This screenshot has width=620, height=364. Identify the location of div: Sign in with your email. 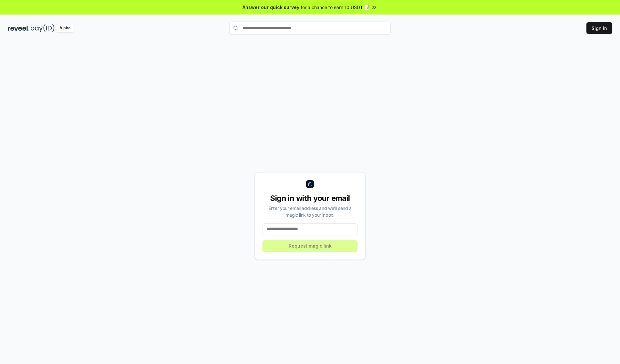
(310, 198).